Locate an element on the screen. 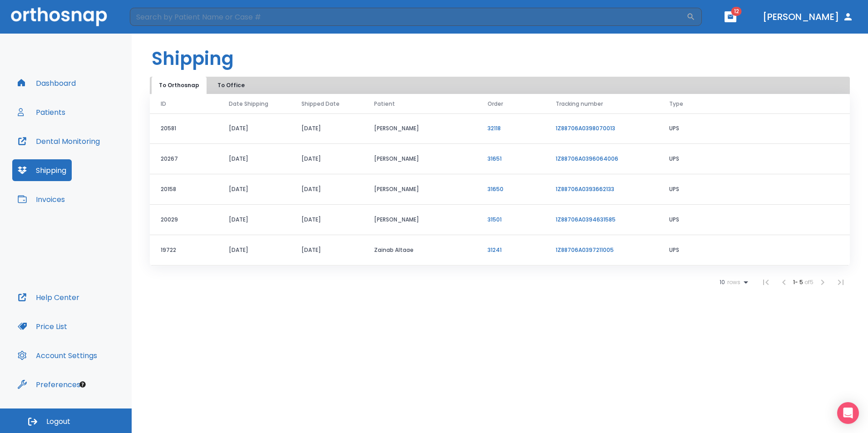 Image resolution: width=868 pixels, height=433 pixels. input: Search by Patient Name or Case # is located at coordinates (408, 16).